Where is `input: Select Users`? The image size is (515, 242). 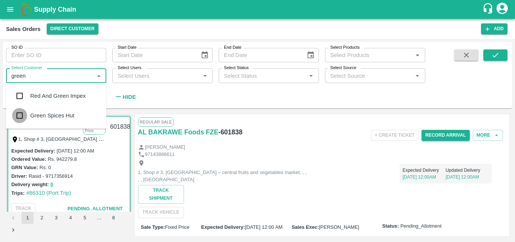
input: Select Users is located at coordinates (156, 75).